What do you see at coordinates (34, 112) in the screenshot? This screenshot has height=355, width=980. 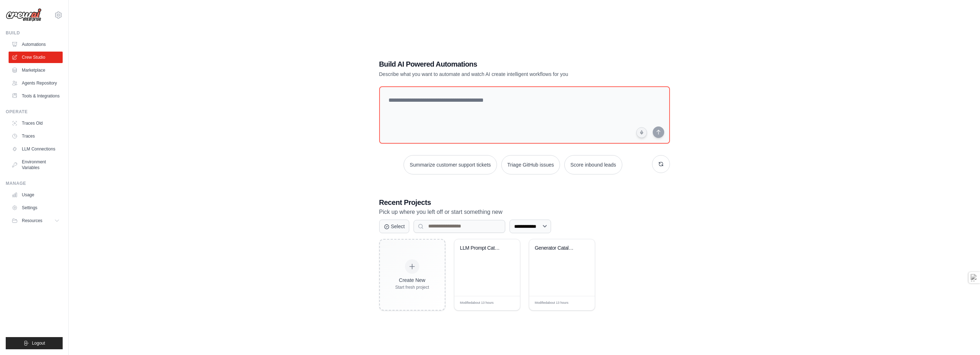 I see `div: Operate` at bounding box center [34, 112].